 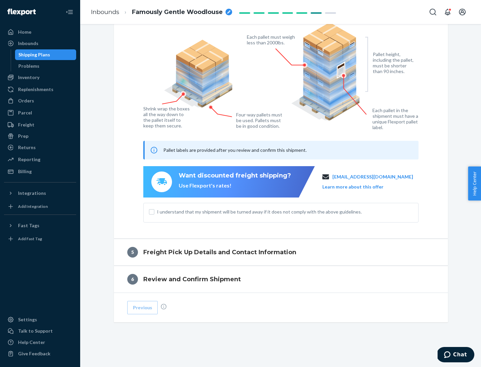 I want to click on button: 5Freight Pick Up Details and Contact Information, so click(x=281, y=252).